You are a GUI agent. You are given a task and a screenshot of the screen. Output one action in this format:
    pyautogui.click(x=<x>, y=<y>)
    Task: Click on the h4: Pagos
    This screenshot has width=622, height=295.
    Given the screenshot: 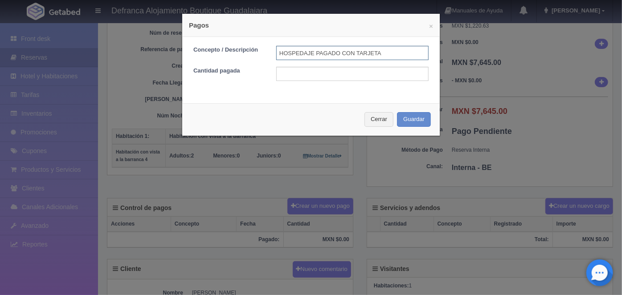 What is the action you would take?
    pyautogui.click(x=311, y=25)
    